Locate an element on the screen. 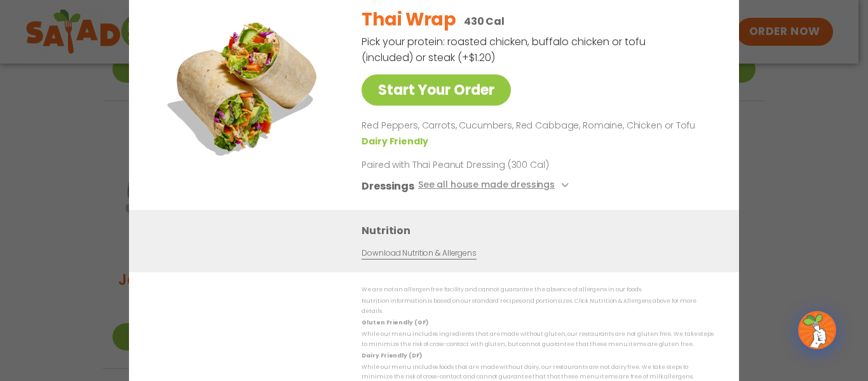  img: wpChatIcon is located at coordinates (818, 330).